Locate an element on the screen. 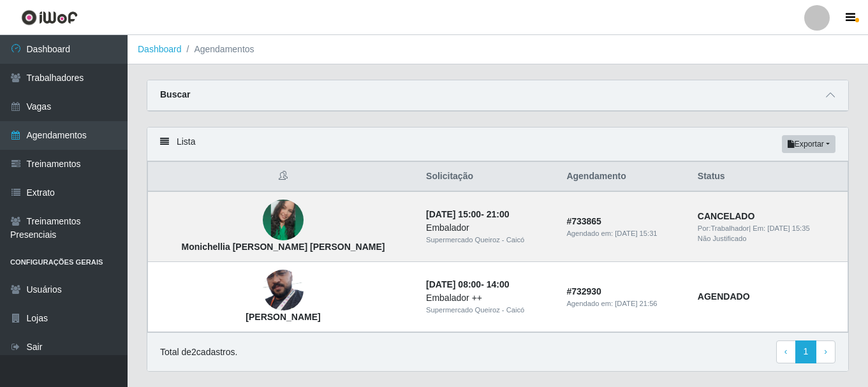 This screenshot has height=387, width=868. nav: breadcrumb is located at coordinates (498, 49).